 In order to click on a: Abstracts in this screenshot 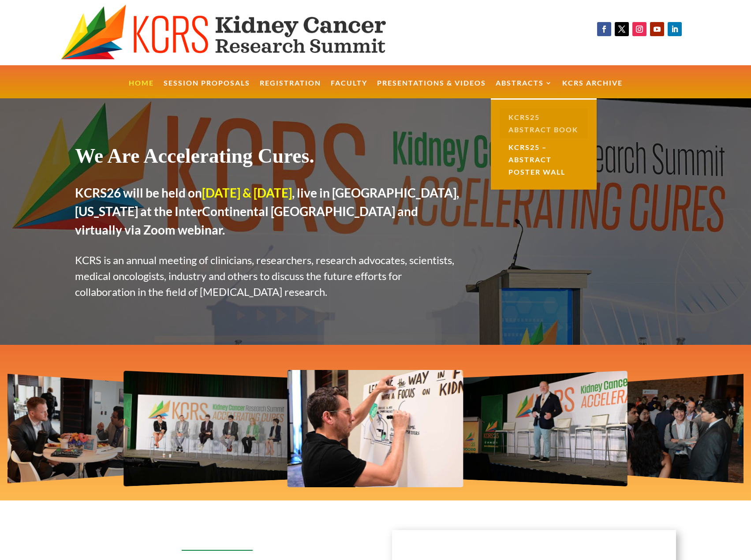, I will do `click(524, 89)`.